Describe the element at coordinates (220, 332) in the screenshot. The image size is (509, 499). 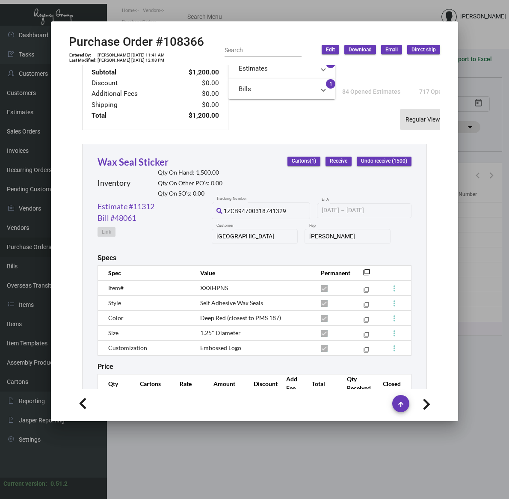
I see `span: 1.25" Diameter` at that location.